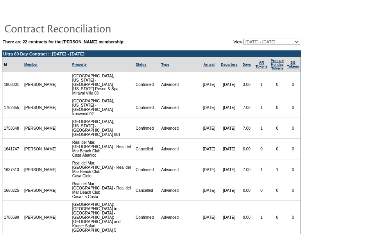  Describe the element at coordinates (166, 65) in the screenshot. I see `a: Type` at that location.